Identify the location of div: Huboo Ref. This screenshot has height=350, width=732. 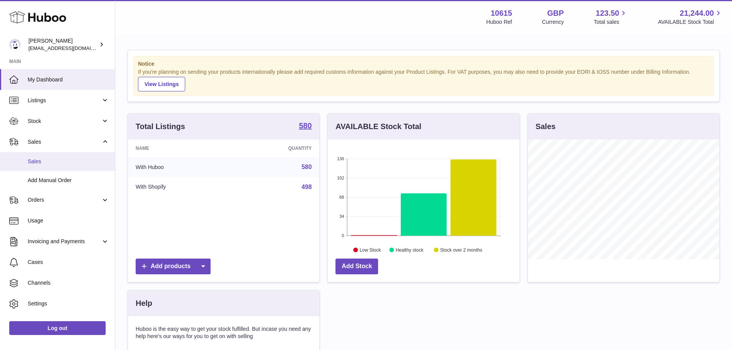
(499, 22).